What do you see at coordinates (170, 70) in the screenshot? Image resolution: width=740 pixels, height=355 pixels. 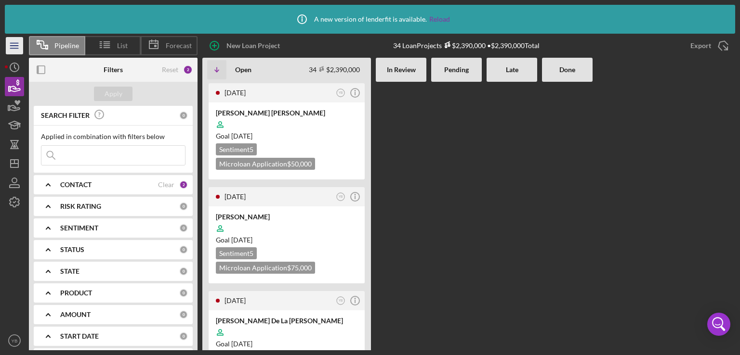 I see `div: Reset` at bounding box center [170, 70].